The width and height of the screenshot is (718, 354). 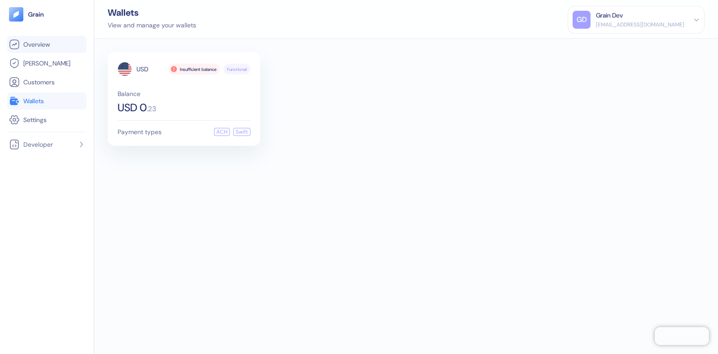 What do you see at coordinates (38, 145) in the screenshot?
I see `span: Developer` at bounding box center [38, 145].